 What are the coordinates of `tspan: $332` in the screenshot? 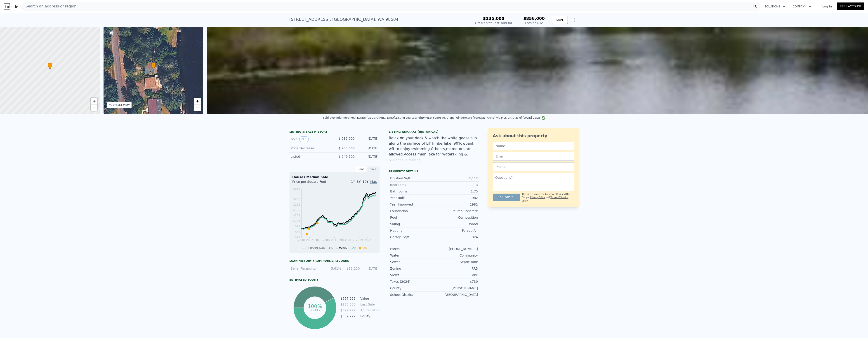 It's located at (297, 189).